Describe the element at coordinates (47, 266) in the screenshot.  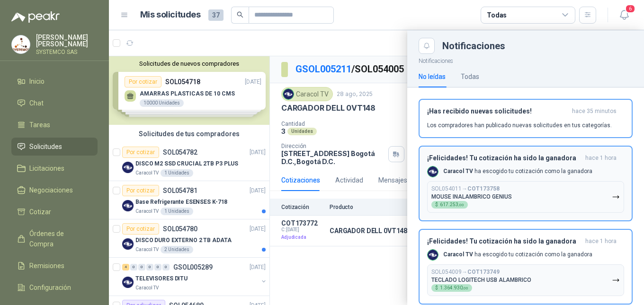
I see `span: Remisiones` at that location.